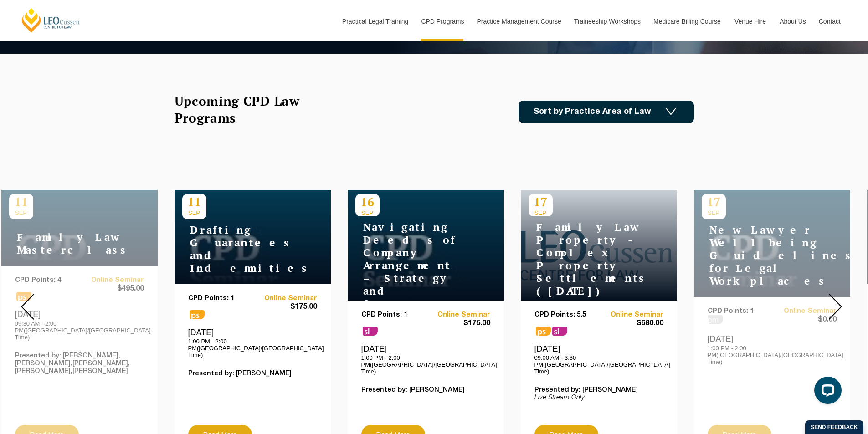 The image size is (868, 434). I want to click on img: Icon, so click(671, 112).